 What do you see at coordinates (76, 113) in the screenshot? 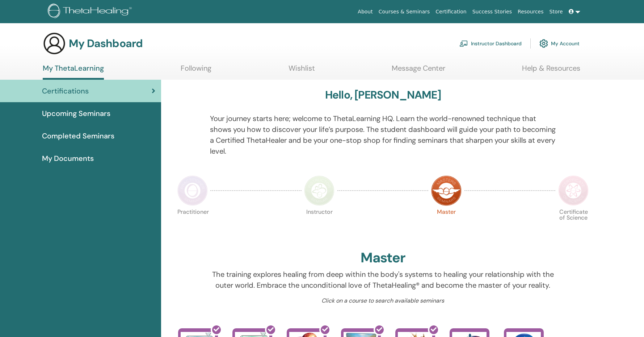
I see `span: Upcoming Seminars` at bounding box center [76, 113].